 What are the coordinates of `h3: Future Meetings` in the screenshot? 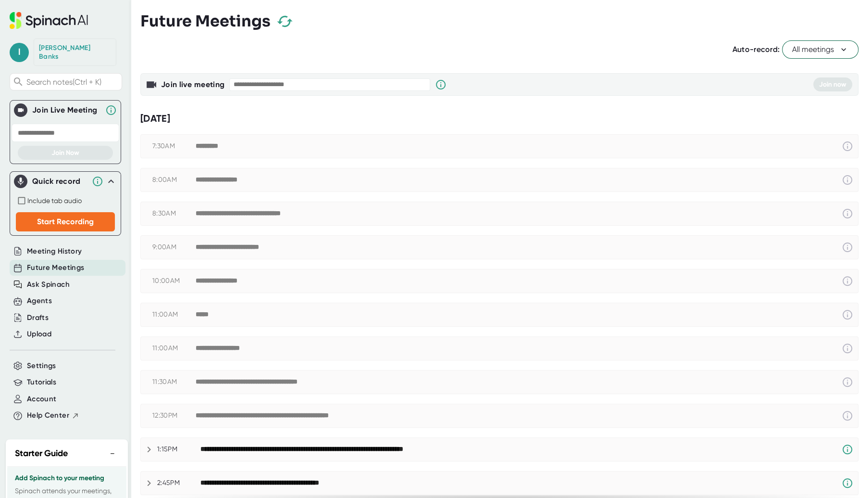 It's located at (205, 21).